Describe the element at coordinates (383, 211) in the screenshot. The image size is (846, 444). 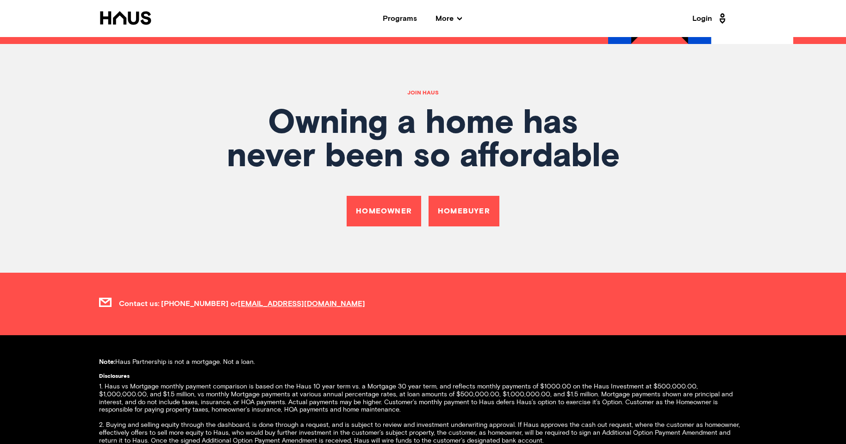
I see `a: Homeowner` at that location.